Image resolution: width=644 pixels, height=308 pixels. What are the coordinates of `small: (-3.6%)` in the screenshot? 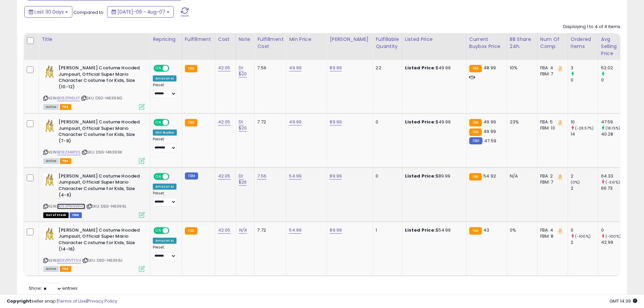 It's located at (613, 183).